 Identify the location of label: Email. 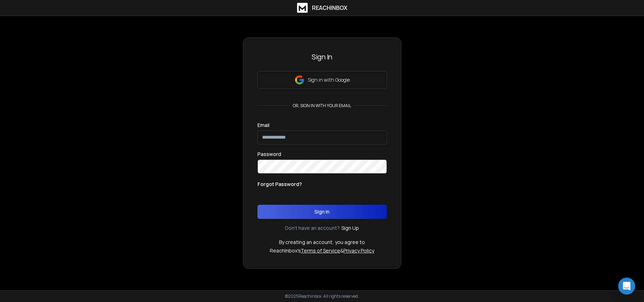
(264, 125).